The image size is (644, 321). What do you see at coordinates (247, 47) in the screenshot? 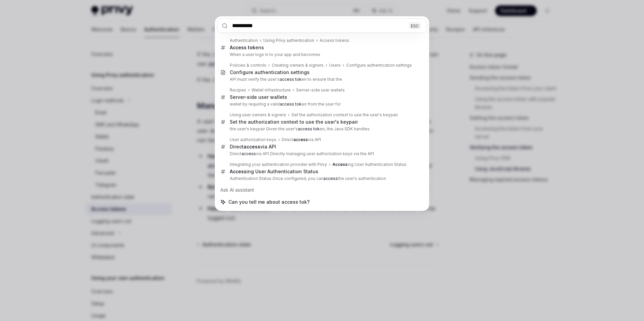
I see `div: ens` at bounding box center [247, 47].